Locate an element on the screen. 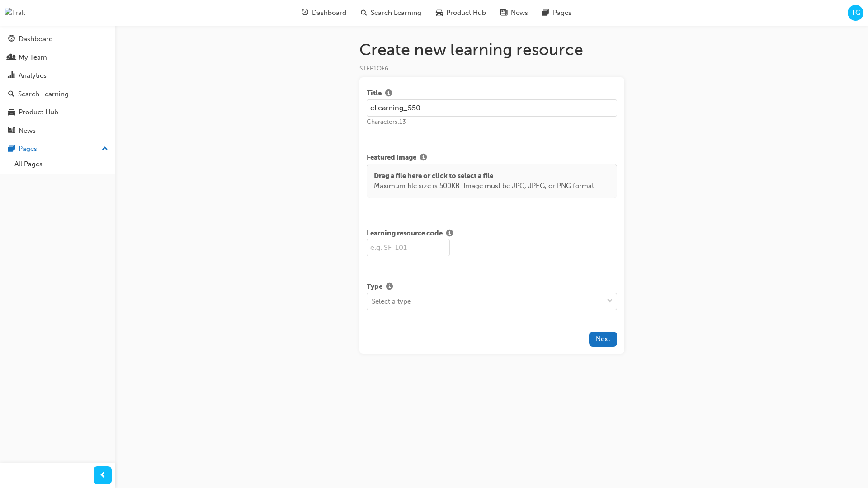 The width and height of the screenshot is (868, 488). a: Dashboard is located at coordinates (57, 39).